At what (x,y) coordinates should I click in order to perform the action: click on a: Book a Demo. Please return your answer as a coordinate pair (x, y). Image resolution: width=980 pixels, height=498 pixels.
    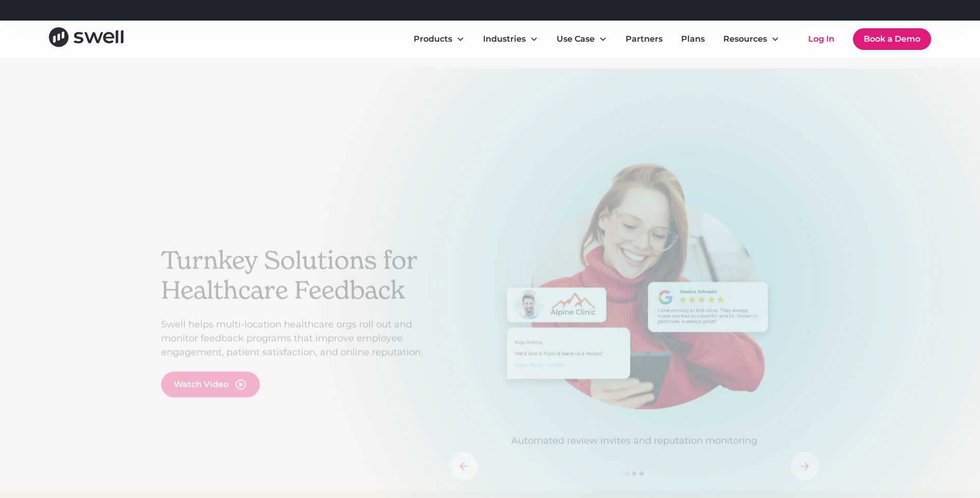
    Looking at the image, I should click on (892, 39).